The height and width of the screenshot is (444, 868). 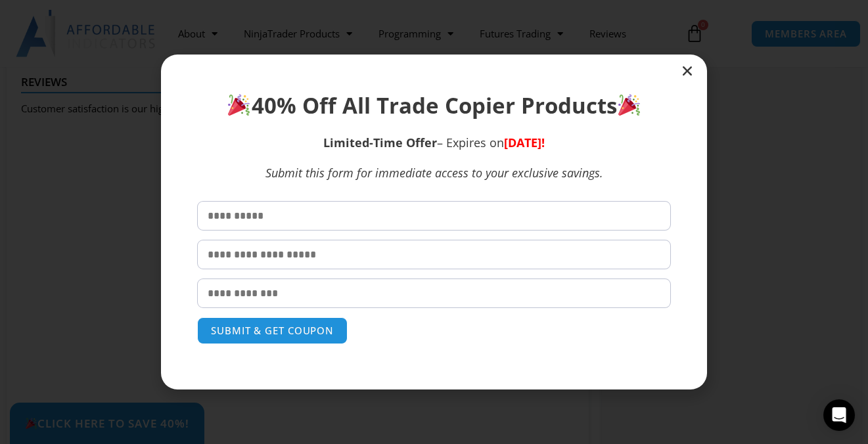 What do you see at coordinates (434, 173) in the screenshot?
I see `em: Submit this form for immediate access to your exclusive savings.` at bounding box center [434, 173].